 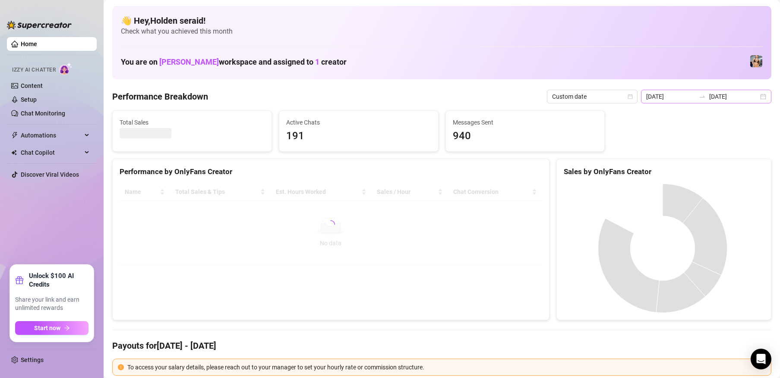 What do you see at coordinates (192, 123) in the screenshot?
I see `span: Total Sales` at bounding box center [192, 123].